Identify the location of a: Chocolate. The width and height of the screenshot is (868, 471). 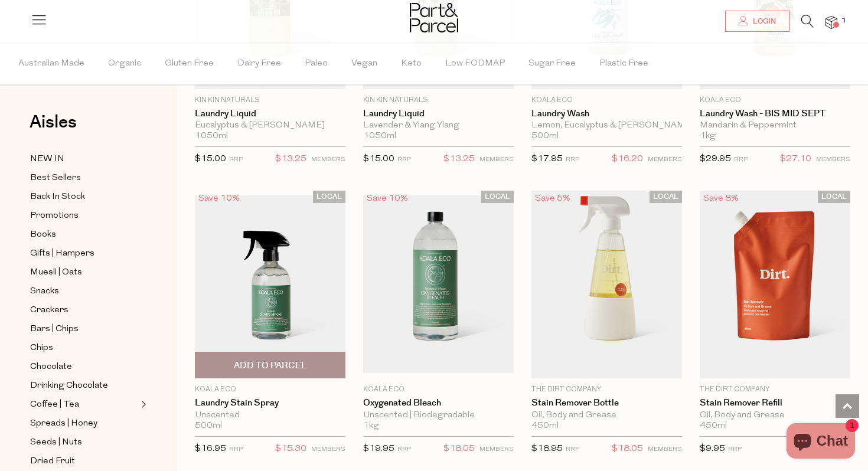
(84, 367).